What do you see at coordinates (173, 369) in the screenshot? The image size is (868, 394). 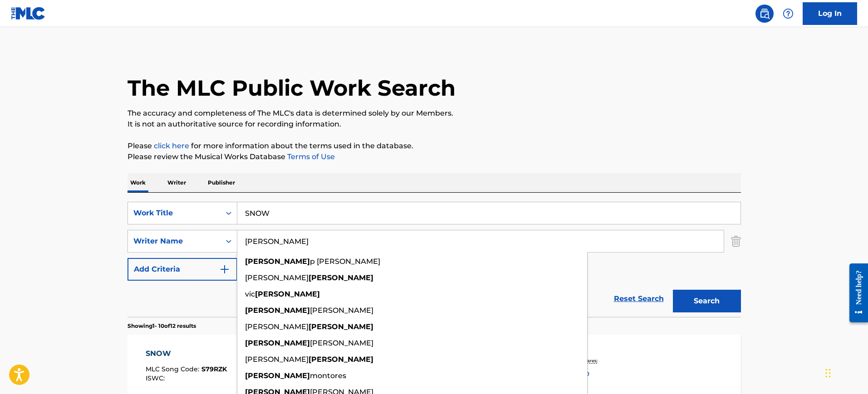 I see `span: MLC Song Code :` at bounding box center [173, 369].